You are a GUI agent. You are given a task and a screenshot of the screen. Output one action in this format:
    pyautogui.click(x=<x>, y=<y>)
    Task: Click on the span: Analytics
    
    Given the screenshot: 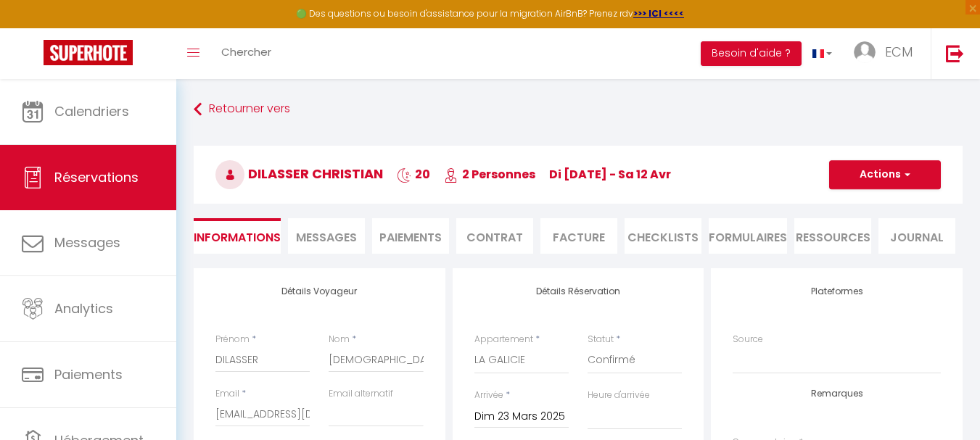 What is the action you would take?
    pyautogui.click(x=84, y=308)
    